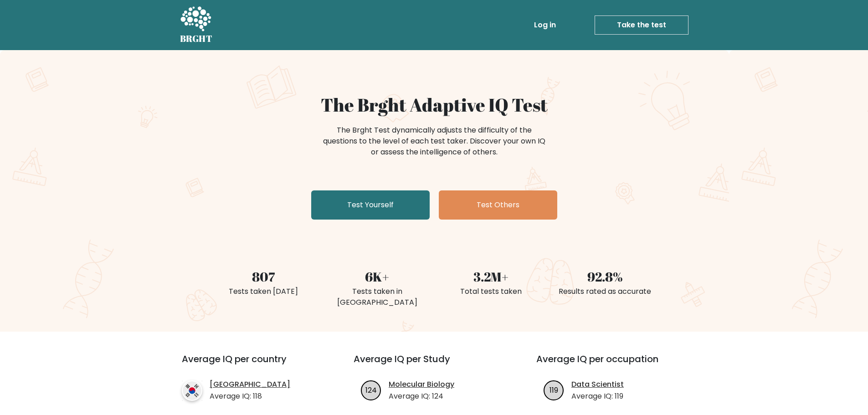  What do you see at coordinates (498, 205) in the screenshot?
I see `a: Test Others` at bounding box center [498, 205].